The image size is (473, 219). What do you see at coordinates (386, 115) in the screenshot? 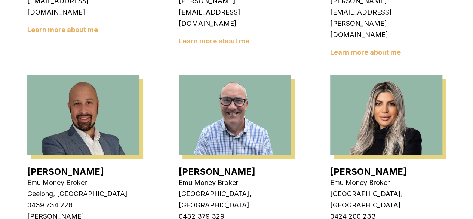
I see `img: Evette Abdo` at bounding box center [386, 115].